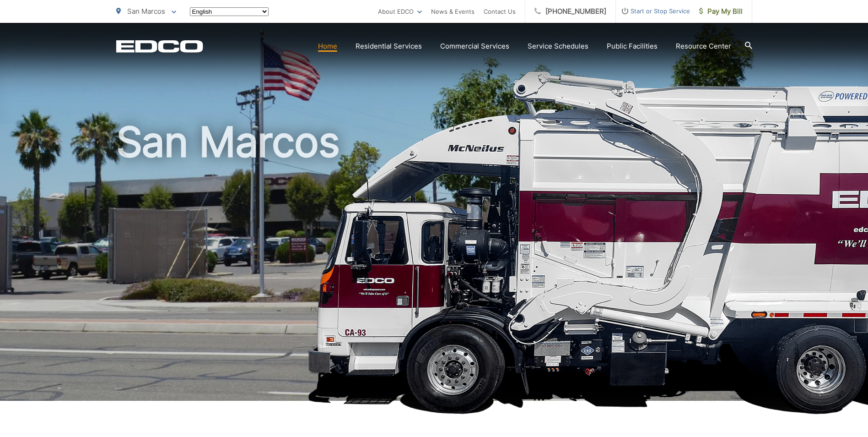 The width and height of the screenshot is (868, 437). Describe the element at coordinates (475, 46) in the screenshot. I see `a: Commercial Services` at that location.